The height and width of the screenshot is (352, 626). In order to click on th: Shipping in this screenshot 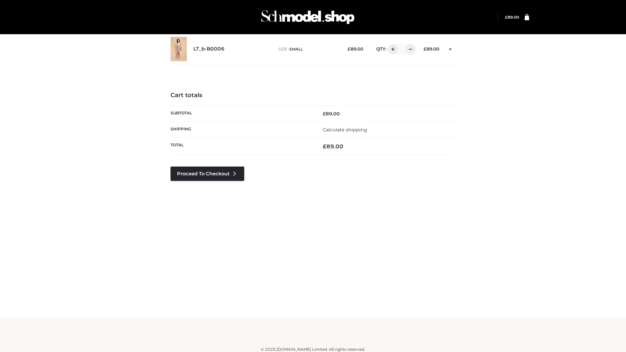, I will do `click(242, 129)`.